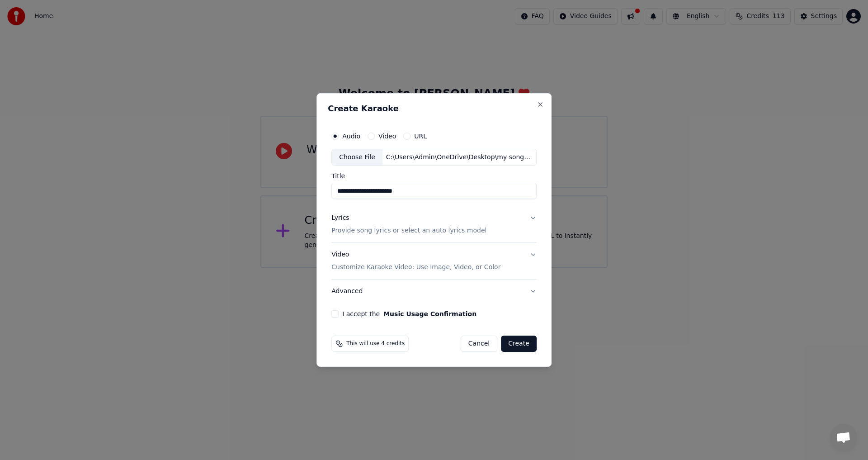 The width and height of the screenshot is (868, 460). Describe the element at coordinates (357, 157) in the screenshot. I see `div: Choose File` at that location.